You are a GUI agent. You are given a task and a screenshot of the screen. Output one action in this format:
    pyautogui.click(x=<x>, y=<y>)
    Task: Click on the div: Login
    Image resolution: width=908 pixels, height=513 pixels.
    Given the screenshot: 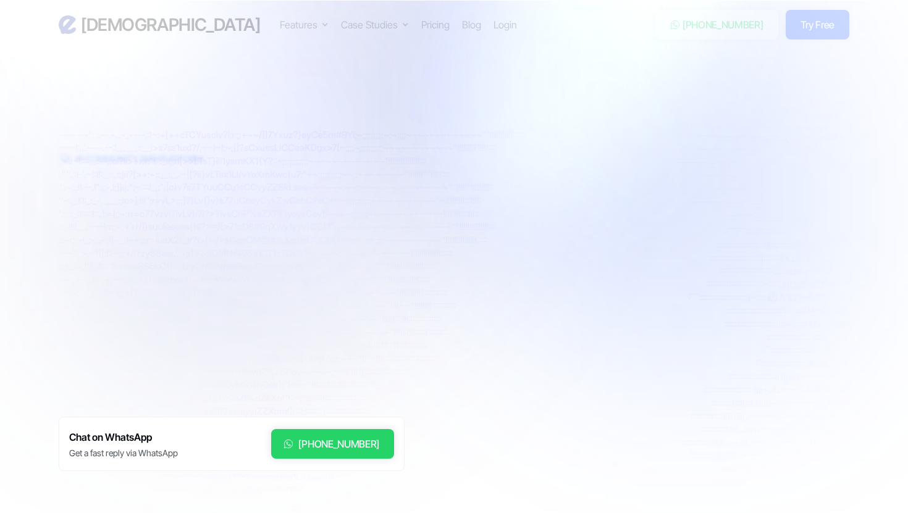 What is the action you would take?
    pyautogui.click(x=505, y=25)
    